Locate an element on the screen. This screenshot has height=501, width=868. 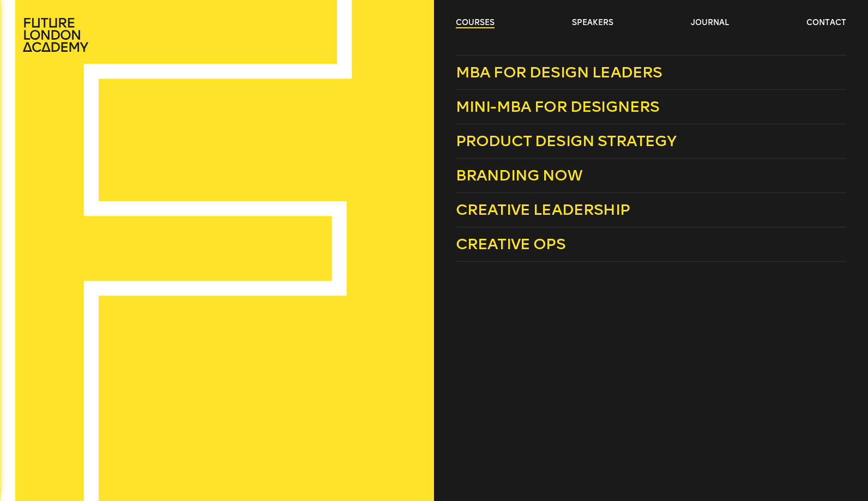
span: Branding Now is located at coordinates (519, 175).